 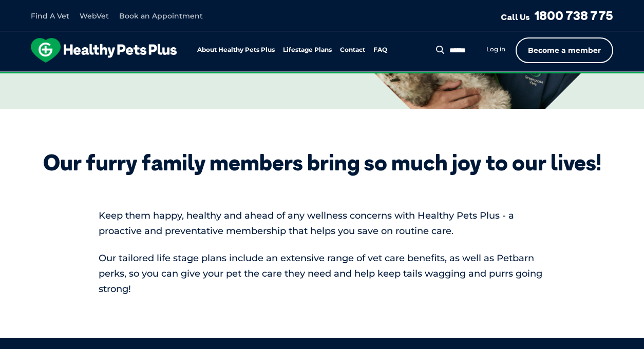 I want to click on a: Book an Appointment, so click(x=160, y=16).